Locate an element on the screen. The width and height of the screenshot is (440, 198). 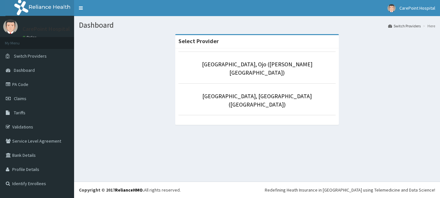
p: CarePoint Hospital is located at coordinates (46, 29).